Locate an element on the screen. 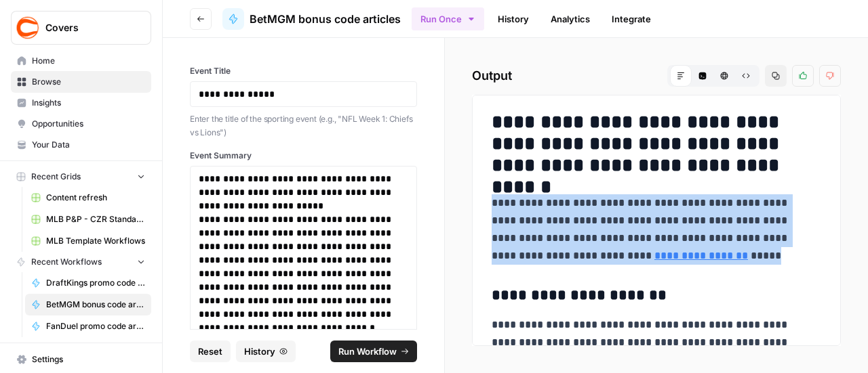 This screenshot has width=868, height=373. label: Event Title is located at coordinates (303, 71).